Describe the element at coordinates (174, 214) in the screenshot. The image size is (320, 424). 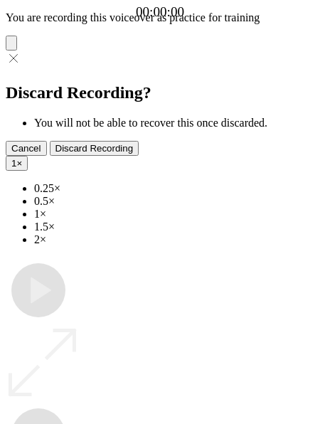
I see `li: 1×` at that location.